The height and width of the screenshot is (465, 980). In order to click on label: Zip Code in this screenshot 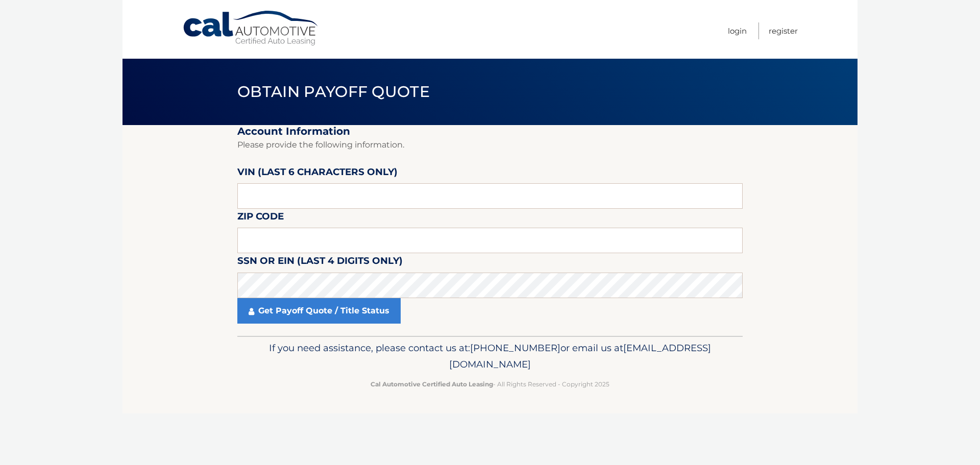, I will do `click(260, 218)`.